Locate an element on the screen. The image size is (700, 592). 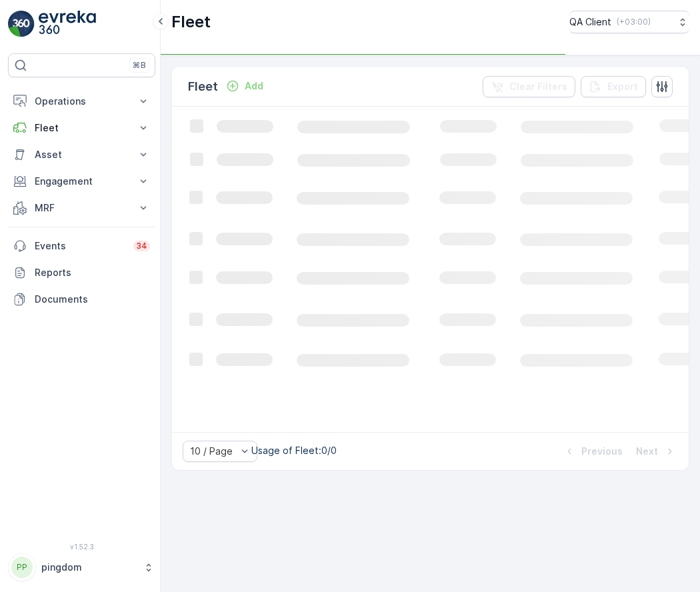
p: Add is located at coordinates (254, 86).